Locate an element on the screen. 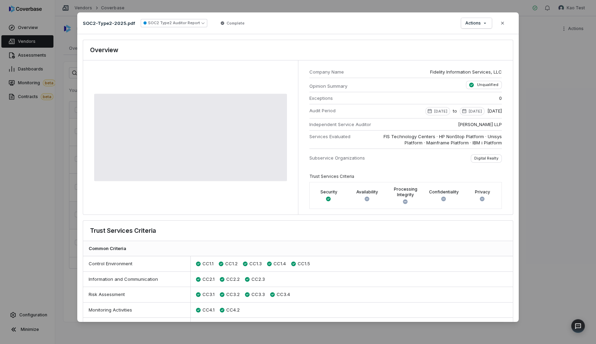  div: Information and Communication is located at coordinates (137, 279).